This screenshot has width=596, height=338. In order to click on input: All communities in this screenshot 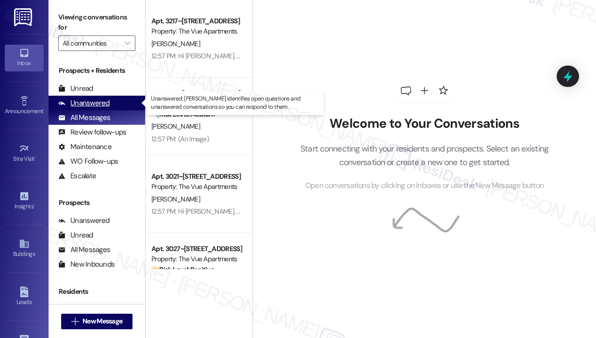, I will do `click(91, 43)`.